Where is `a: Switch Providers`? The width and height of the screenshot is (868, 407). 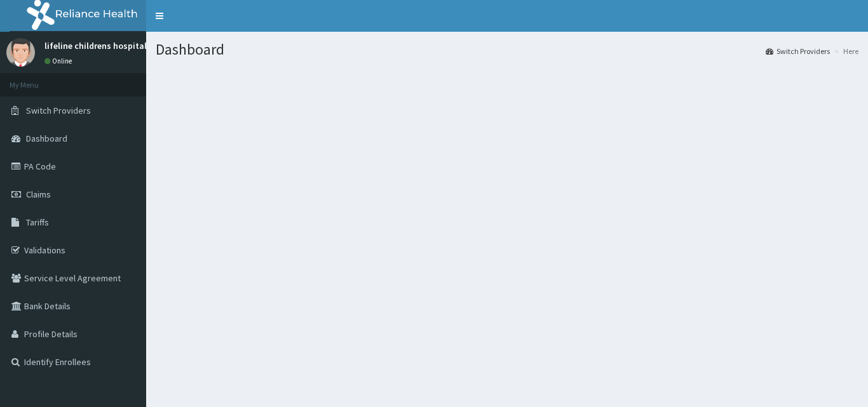
a: Switch Providers is located at coordinates (797, 51).